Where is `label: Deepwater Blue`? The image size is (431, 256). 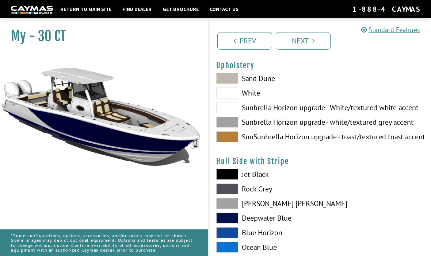
label: Deepwater Blue is located at coordinates (264, 218).